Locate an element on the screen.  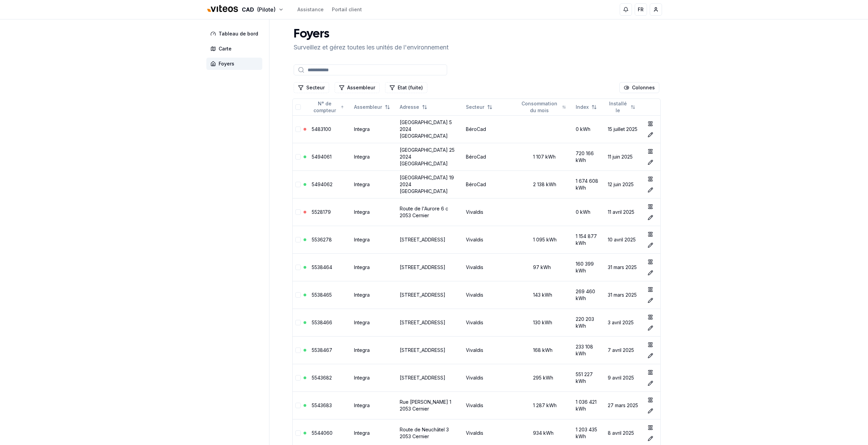
a: 5543683 is located at coordinates (322, 405).